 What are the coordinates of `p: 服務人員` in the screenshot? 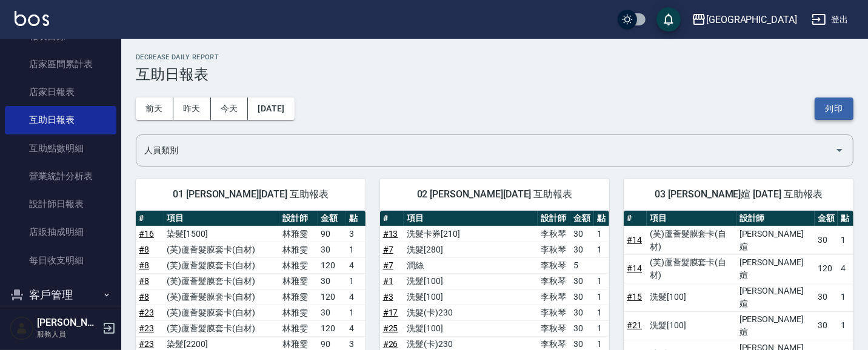 It's located at (68, 334).